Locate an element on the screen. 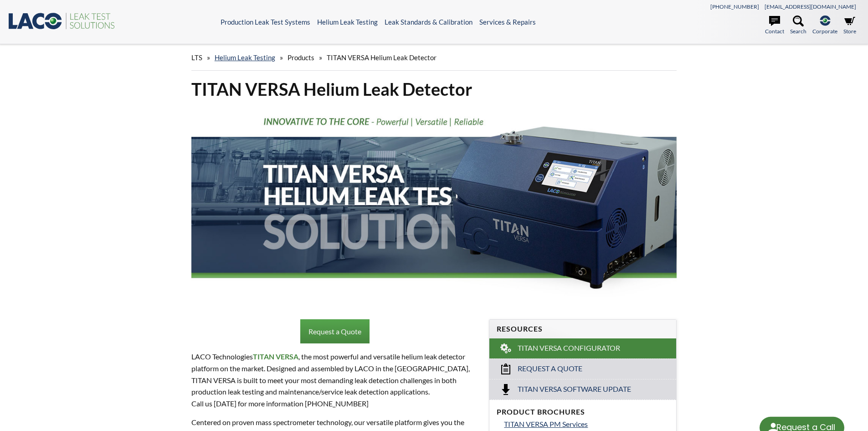 Image resolution: width=868 pixels, height=431 pixels. a: Leak Standards & Calibration is located at coordinates (428, 22).